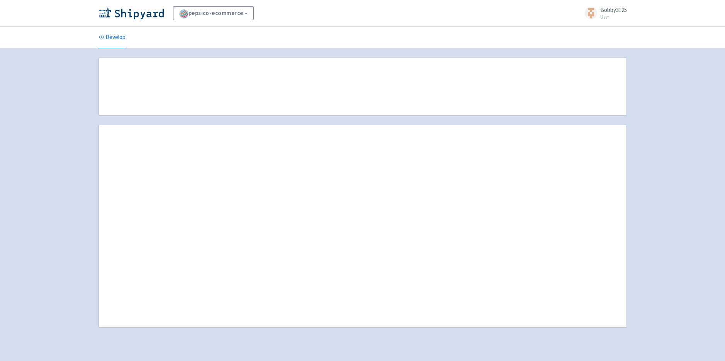  I want to click on span: Bobby3125, so click(614, 10).